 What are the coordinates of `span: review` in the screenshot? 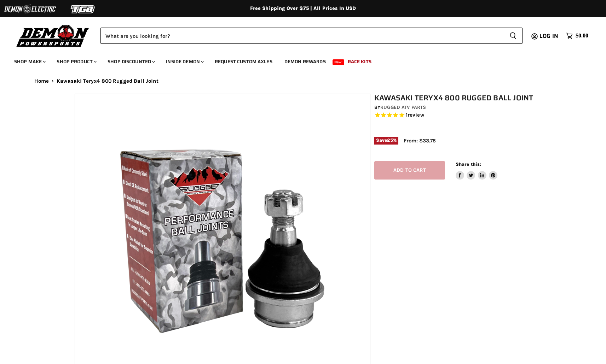 It's located at (416, 115).